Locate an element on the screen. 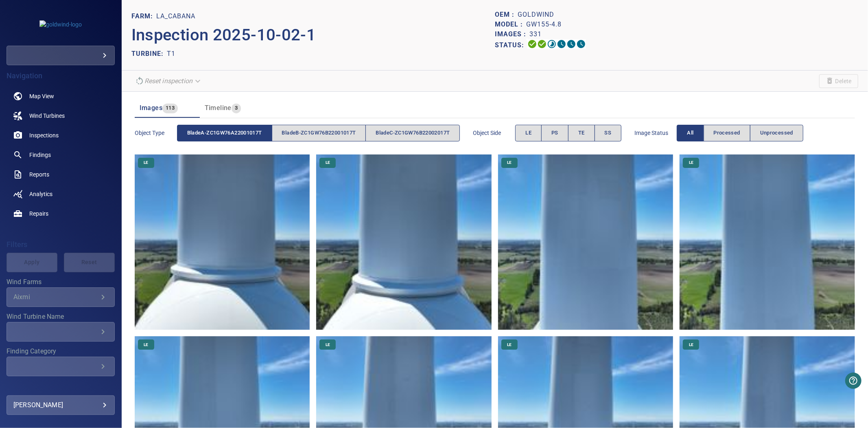 This screenshot has width=868, height=428. div: Wind Turbine Name is located at coordinates (60, 331).